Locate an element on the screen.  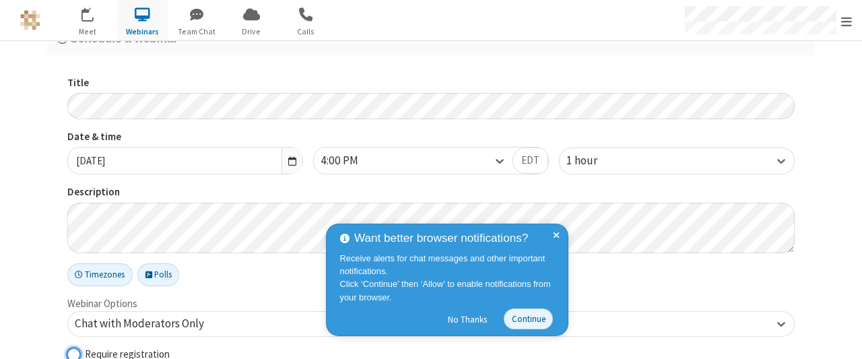
div: 4:00 PM is located at coordinates (351, 161).